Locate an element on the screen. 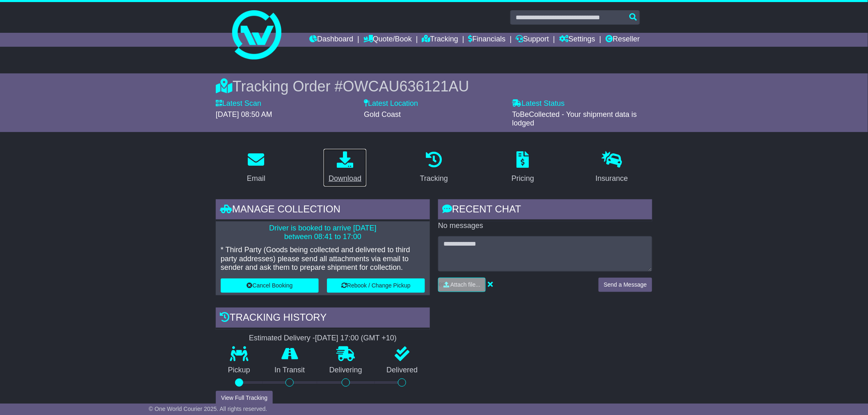 The image size is (868, 415). p: In Transit is located at coordinates (290, 371).